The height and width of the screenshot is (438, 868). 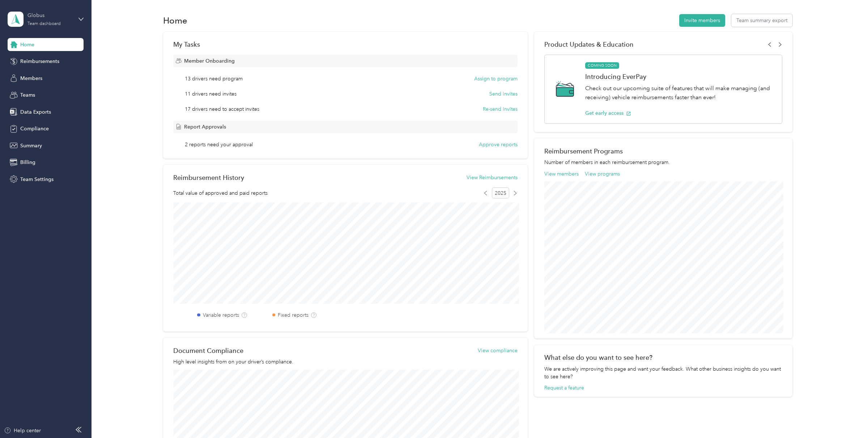 I want to click on h2: Document Compliance, so click(x=208, y=350).